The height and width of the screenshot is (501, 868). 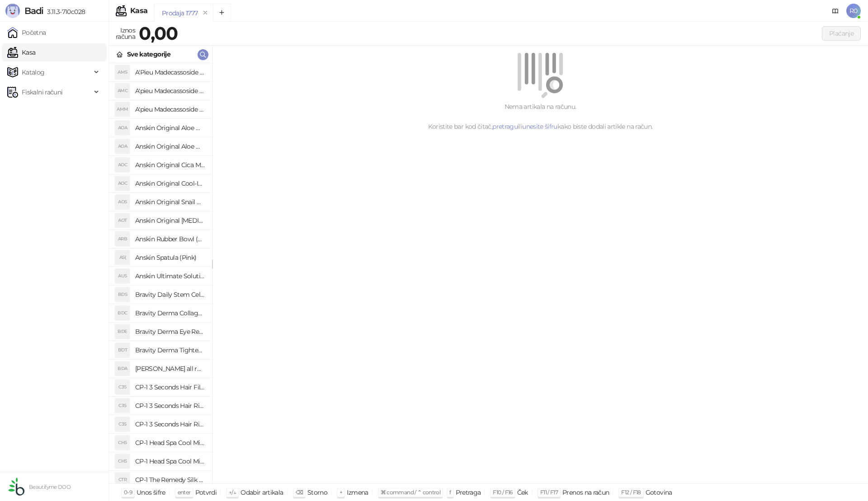 What do you see at coordinates (170, 276) in the screenshot?
I see `h4: Anskin Ultimate Solution Modeling Activator 1000ml` at bounding box center [170, 276].